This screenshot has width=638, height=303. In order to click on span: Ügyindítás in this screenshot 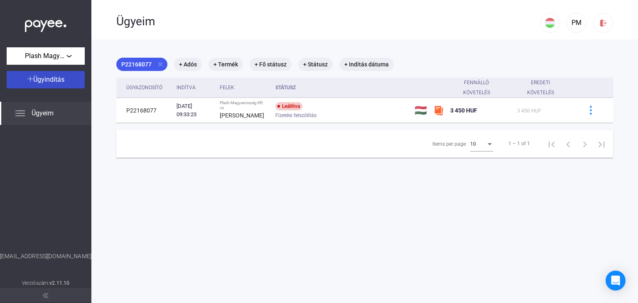, I will do `click(49, 79)`.